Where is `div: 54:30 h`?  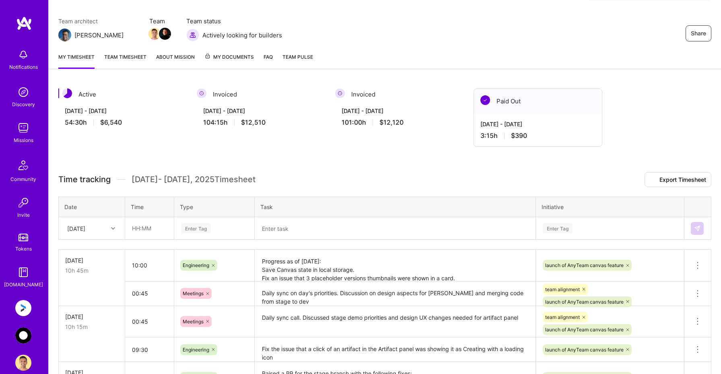
div: 54:30 h is located at coordinates (123, 122).